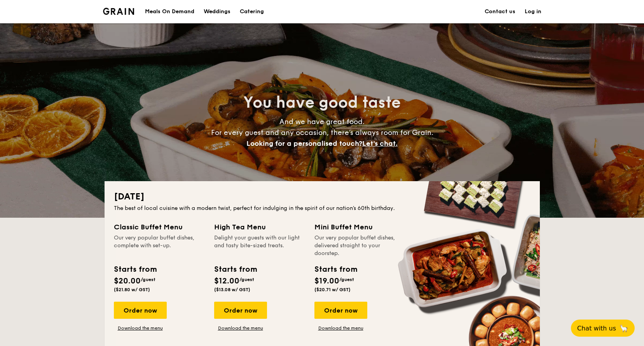 This screenshot has height=346, width=644. Describe the element at coordinates (360, 246) in the screenshot. I see `div: Our very popular buffet dishes, delivered straight to your doorstep.` at that location.